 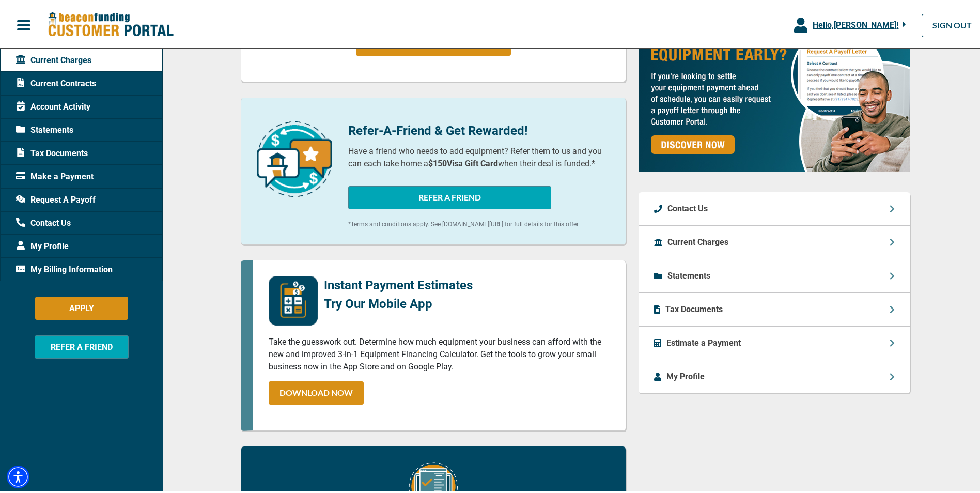 What do you see at coordinates (54, 58) in the screenshot?
I see `span: Current Charges` at bounding box center [54, 58].